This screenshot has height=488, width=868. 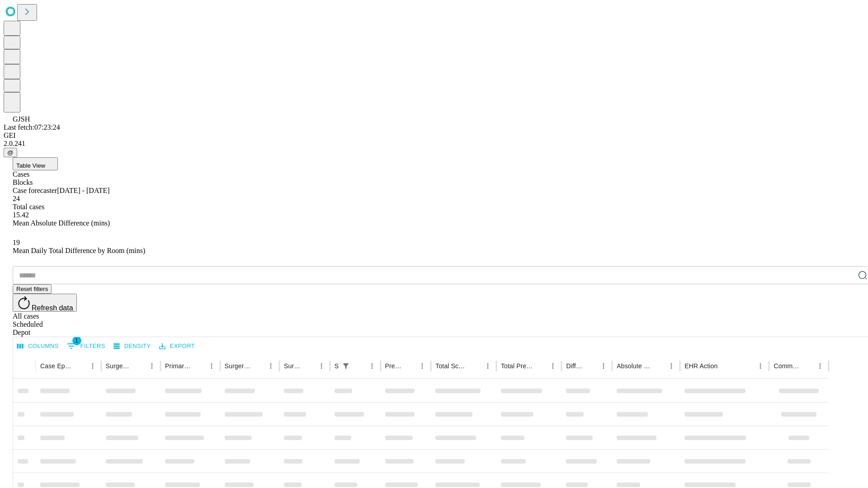 What do you see at coordinates (36, 164) in the screenshot?
I see `button: Table View` at bounding box center [36, 164].